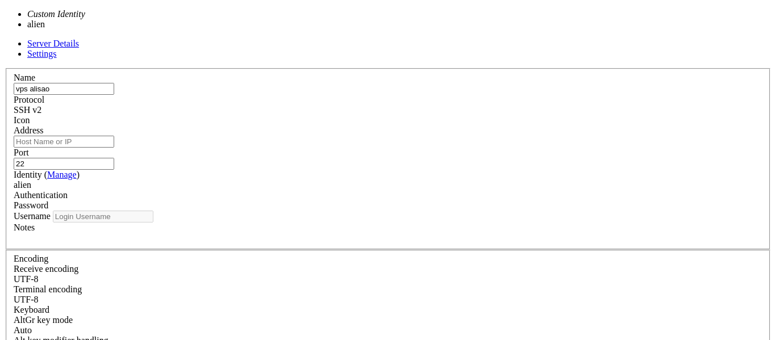  What do you see at coordinates (28, 130) in the screenshot?
I see `label: Address` at bounding box center [28, 130].